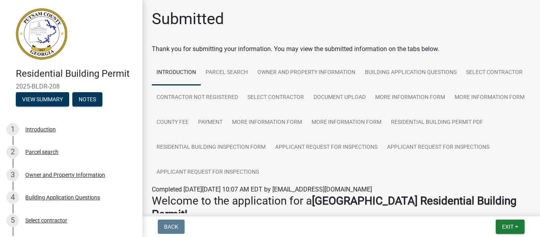 The width and height of the screenshot is (540, 237). Describe the element at coordinates (13, 129) in the screenshot. I see `div: 1` at that location.